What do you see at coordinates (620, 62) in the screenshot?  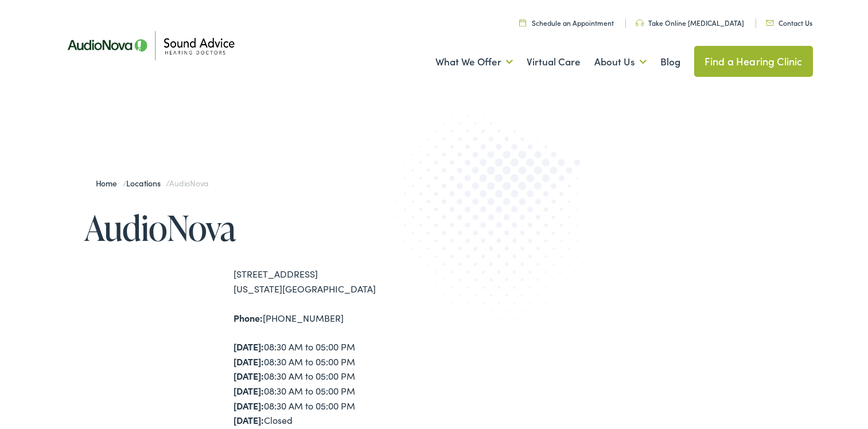 I see `a: About Us` at bounding box center [620, 62].